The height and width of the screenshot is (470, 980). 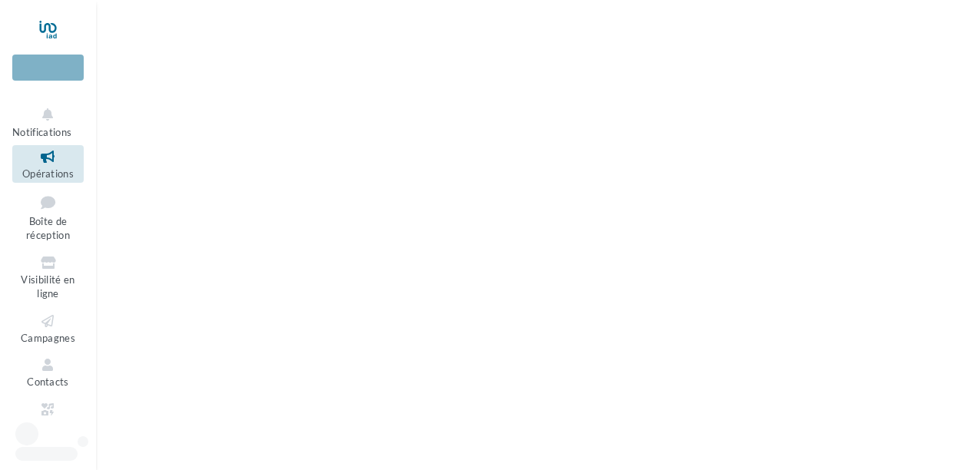 What do you see at coordinates (42, 132) in the screenshot?
I see `span: Notifications` at bounding box center [42, 132].